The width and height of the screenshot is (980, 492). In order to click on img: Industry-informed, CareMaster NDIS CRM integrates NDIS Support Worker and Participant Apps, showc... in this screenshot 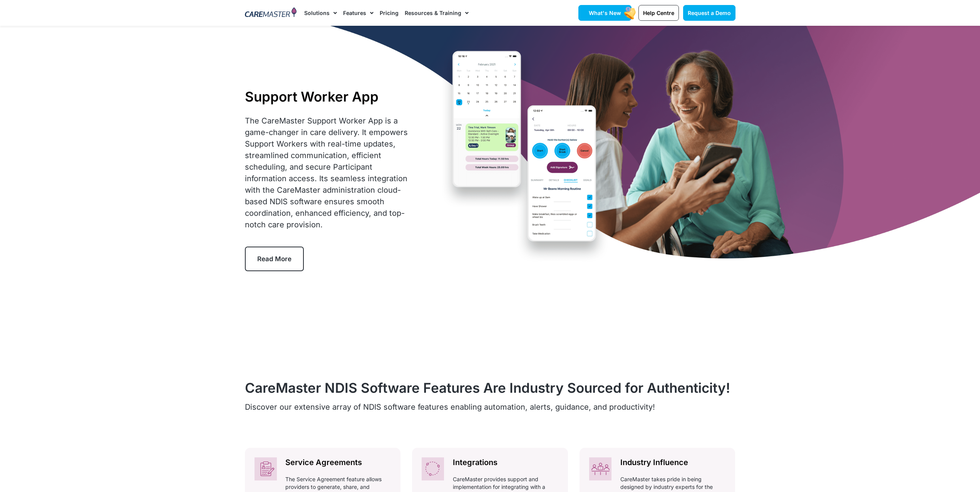, I will do `click(600, 469)`.